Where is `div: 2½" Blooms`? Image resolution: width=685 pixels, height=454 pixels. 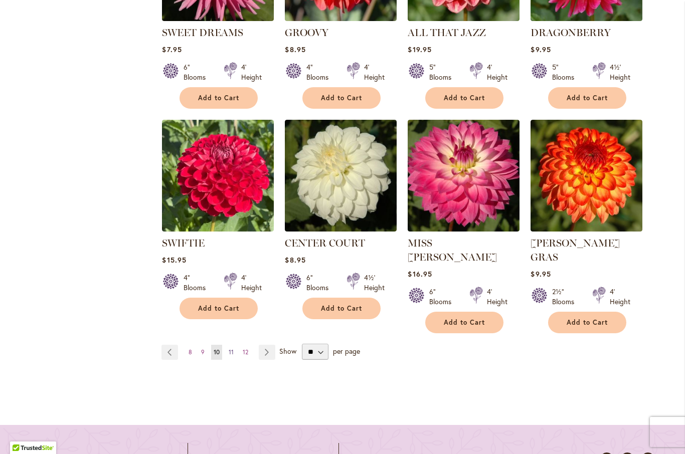 div: 2½" Blooms is located at coordinates (566, 297).